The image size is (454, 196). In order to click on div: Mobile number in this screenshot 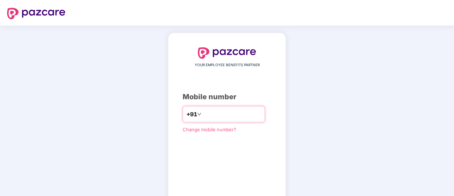, I will do `click(227, 97)`.